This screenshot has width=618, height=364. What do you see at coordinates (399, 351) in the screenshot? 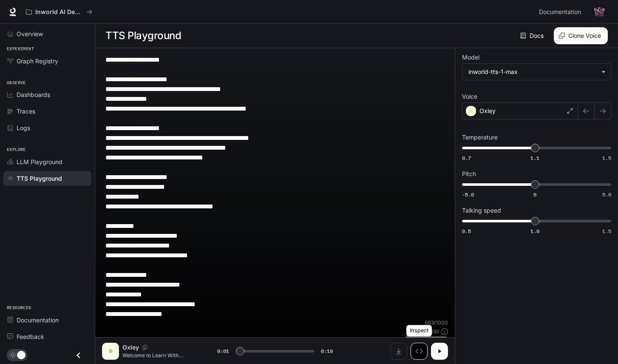
I see `button: Download audio` at bounding box center [399, 351].